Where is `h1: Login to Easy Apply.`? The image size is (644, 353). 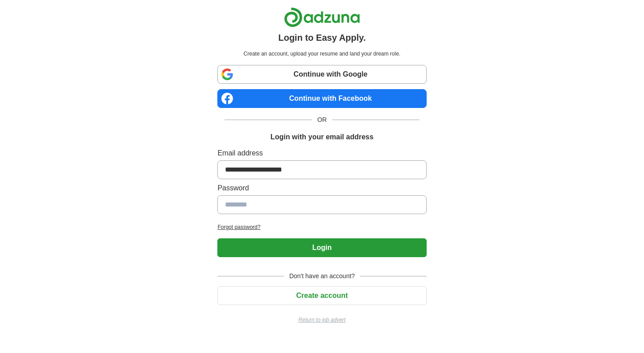
h1: Login to Easy Apply. is located at coordinates (322, 37).